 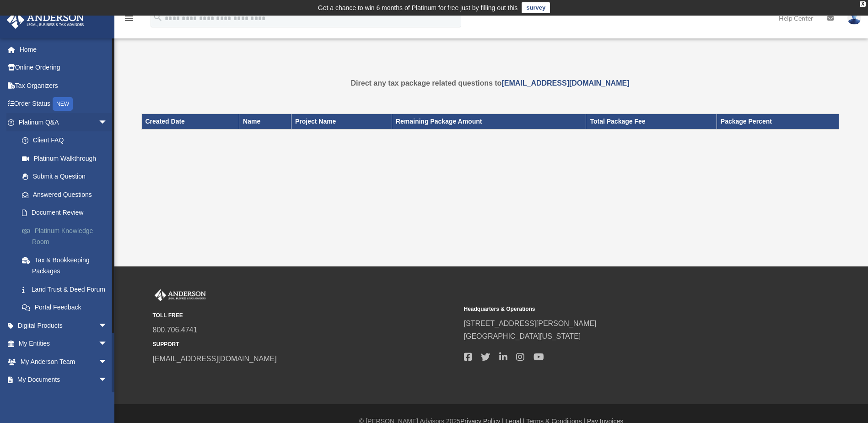 I want to click on a: Answered Questions, so click(x=67, y=195).